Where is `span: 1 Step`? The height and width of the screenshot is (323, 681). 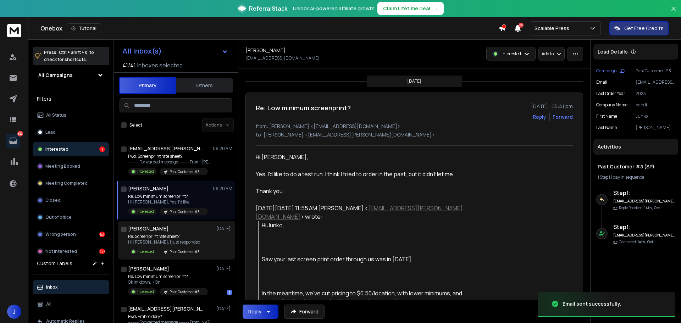
span: 1 Step is located at coordinates (603, 177).